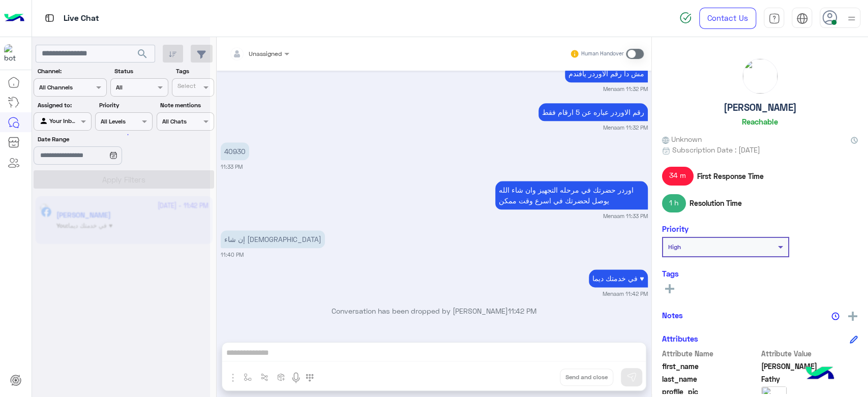 The image size is (868, 397). What do you see at coordinates (672, 315) in the screenshot?
I see `h6: Notes` at bounding box center [672, 315].